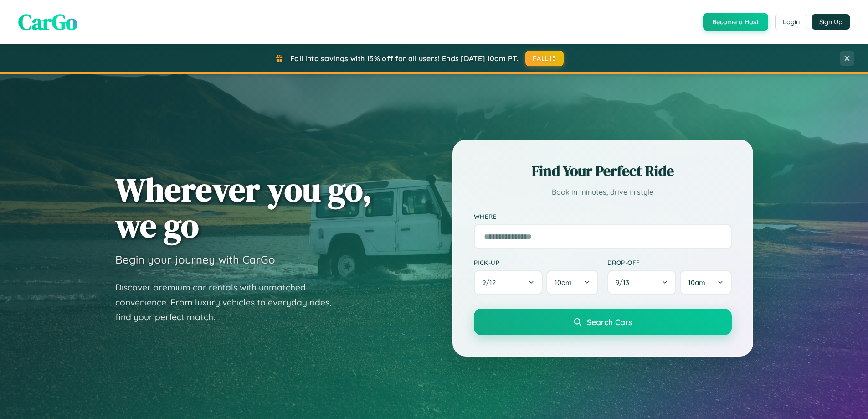  Describe the element at coordinates (603, 192) in the screenshot. I see `p: Book in minutes, drive in style` at that location.